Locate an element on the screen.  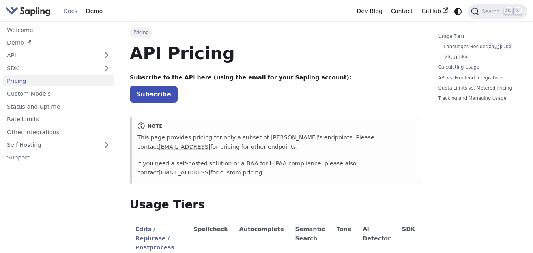
a: Status and Uptime is located at coordinates (58, 106).